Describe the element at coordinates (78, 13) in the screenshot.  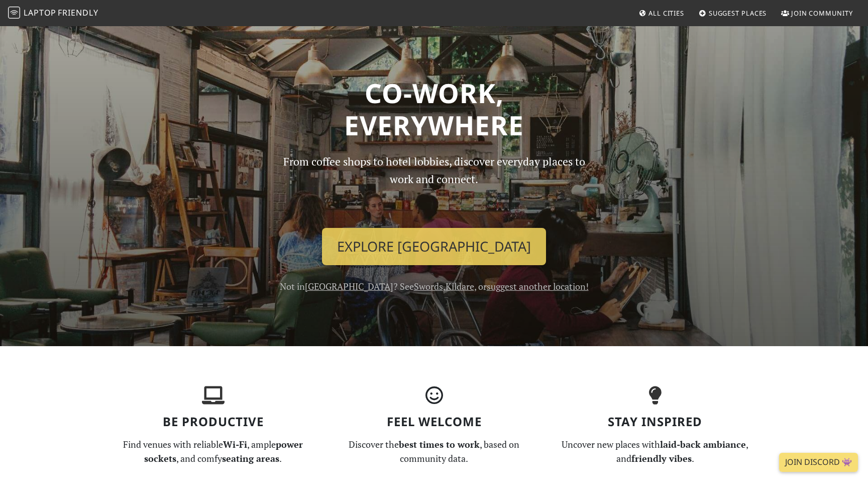
I see `span: Friendly` at that location.